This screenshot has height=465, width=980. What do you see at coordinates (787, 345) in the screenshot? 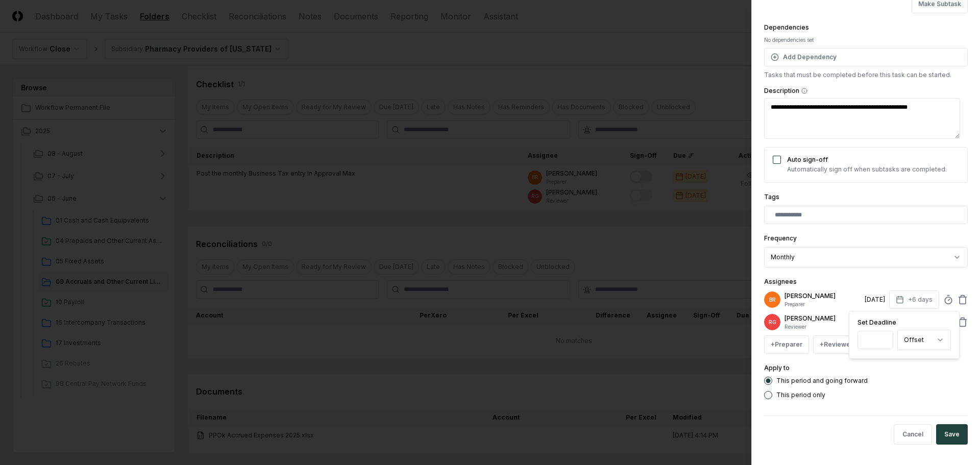
I see `button: +Preparer` at bounding box center [787, 345].